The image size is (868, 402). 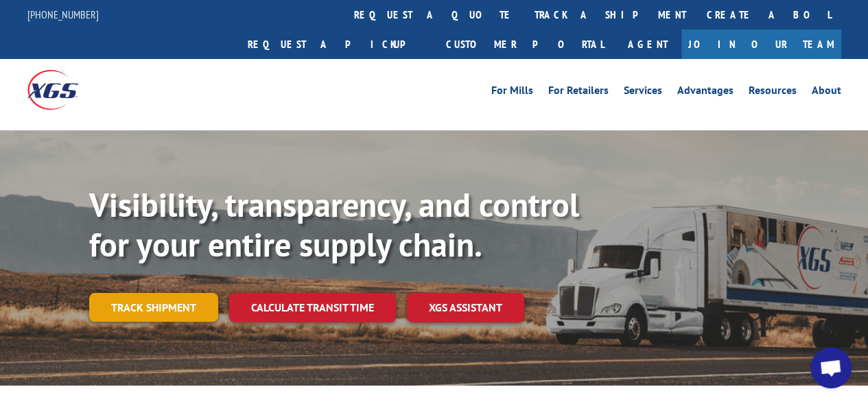 I want to click on a: Request a pickup, so click(x=336, y=44).